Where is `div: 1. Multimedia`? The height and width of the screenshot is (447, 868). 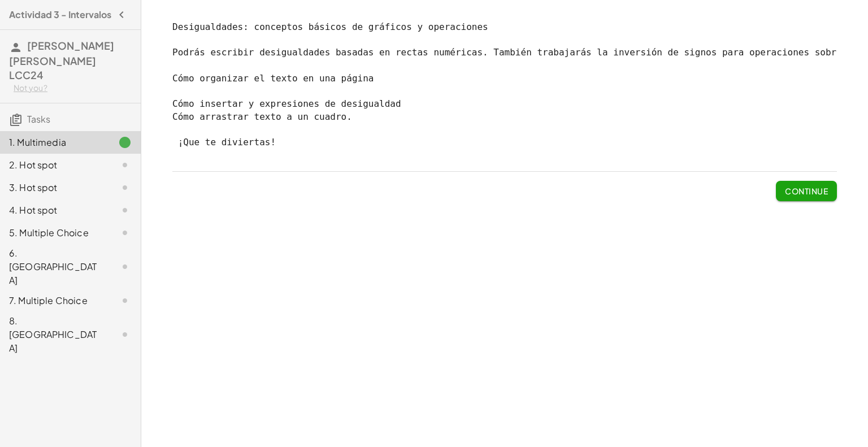
div: 1. Multimedia is located at coordinates (54, 142).